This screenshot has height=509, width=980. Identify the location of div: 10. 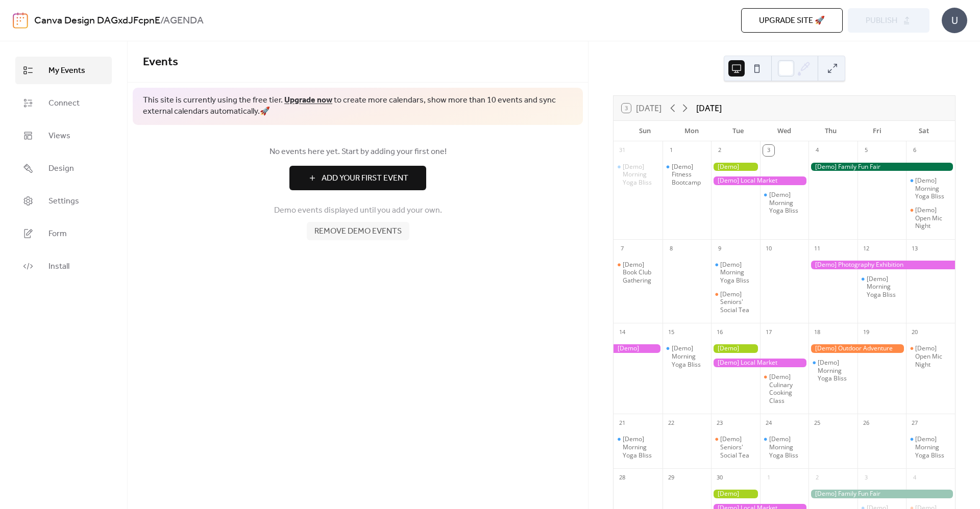
(769, 248).